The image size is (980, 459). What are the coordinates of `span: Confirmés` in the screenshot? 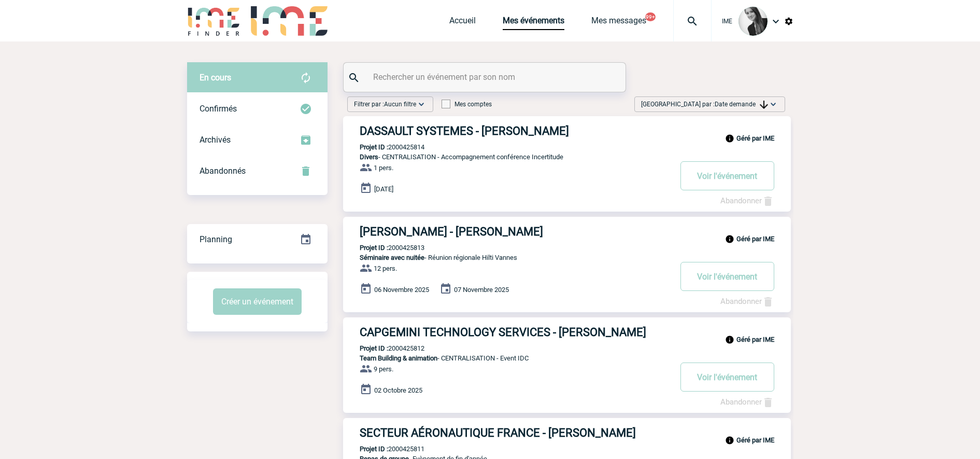 It's located at (218, 108).